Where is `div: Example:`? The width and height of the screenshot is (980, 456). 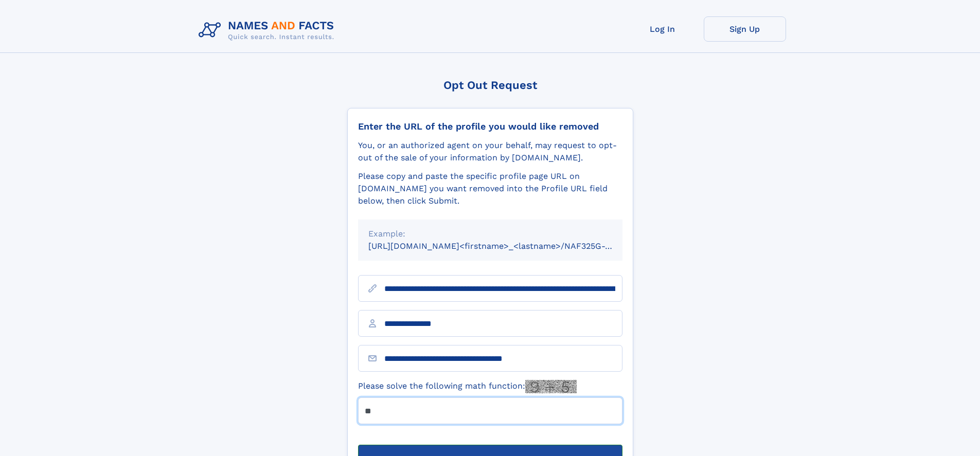 div: Example: is located at coordinates (490, 234).